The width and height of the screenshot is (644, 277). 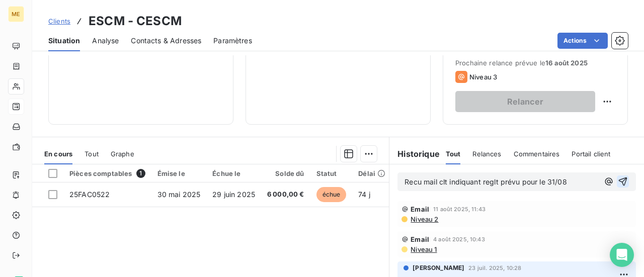 I want to click on div: Échue le, so click(x=233, y=174).